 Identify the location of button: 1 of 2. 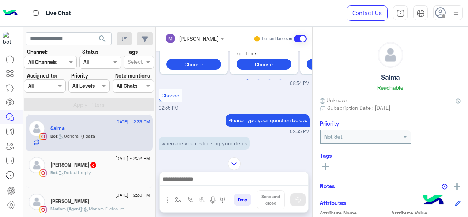
(247, 80).